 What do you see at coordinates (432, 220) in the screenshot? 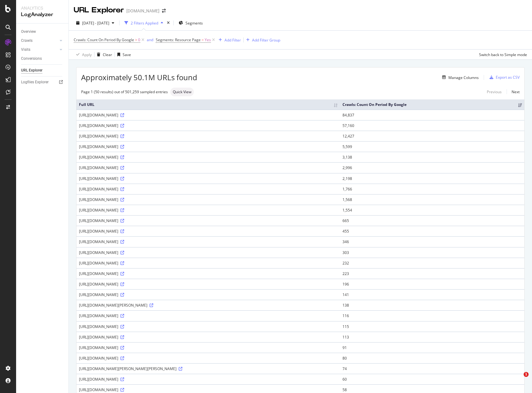
I see `td: 665` at bounding box center [432, 220].